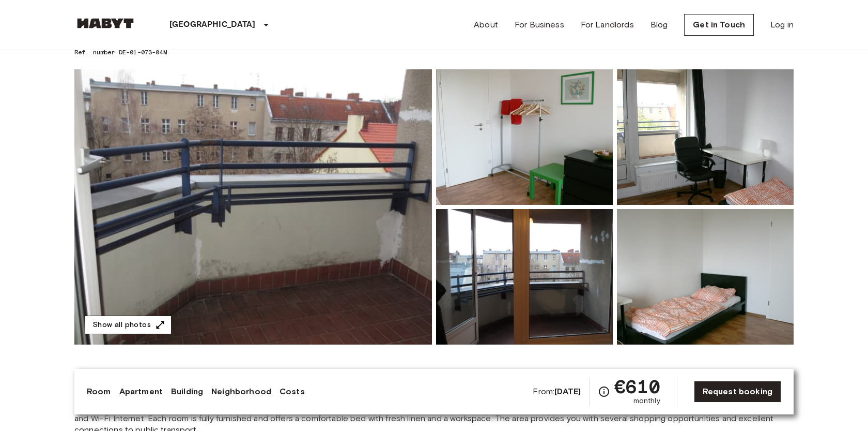 The height and width of the screenshot is (431, 868). What do you see at coordinates (719, 25) in the screenshot?
I see `a: Get in Touch` at bounding box center [719, 25].